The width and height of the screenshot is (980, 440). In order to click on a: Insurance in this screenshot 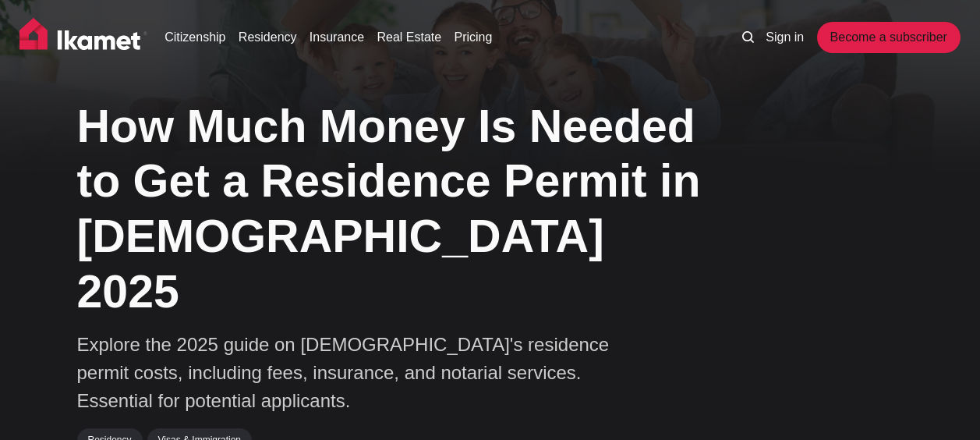, I will do `click(337, 38)`.